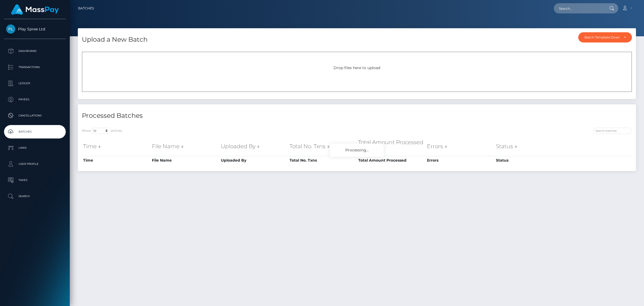 The height and width of the screenshot is (306, 644). I want to click on p: Payees, so click(35, 100).